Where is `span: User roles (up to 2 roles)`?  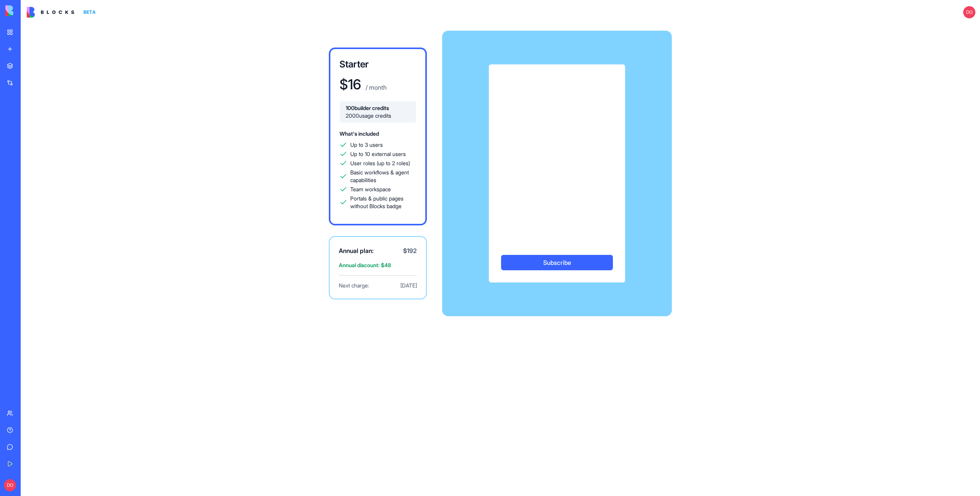 span: User roles (up to 2 roles) is located at coordinates (380, 163).